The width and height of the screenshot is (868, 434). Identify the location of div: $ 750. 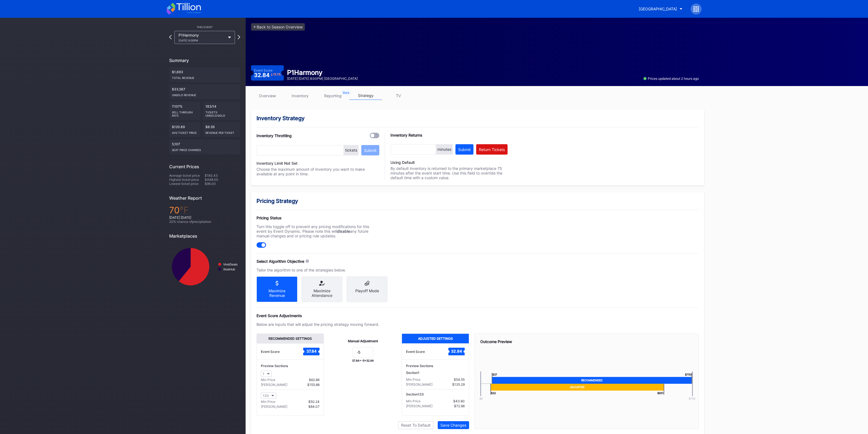
(692, 398).